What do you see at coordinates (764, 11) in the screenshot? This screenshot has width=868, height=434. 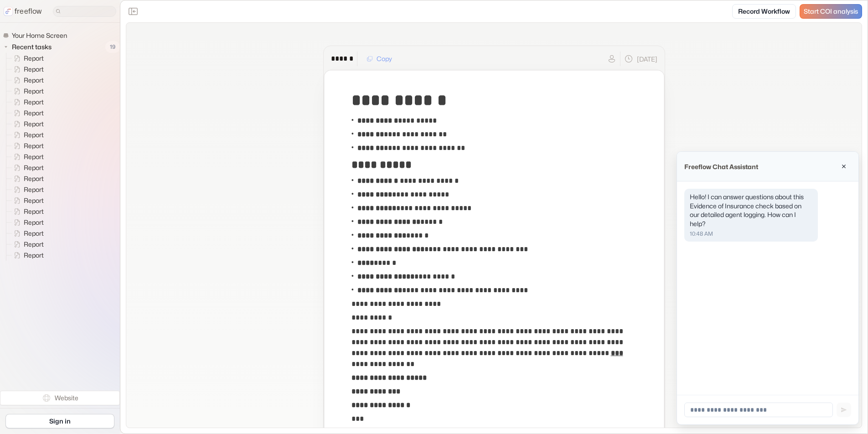 I see `a: Record Workflow` at bounding box center [764, 11].